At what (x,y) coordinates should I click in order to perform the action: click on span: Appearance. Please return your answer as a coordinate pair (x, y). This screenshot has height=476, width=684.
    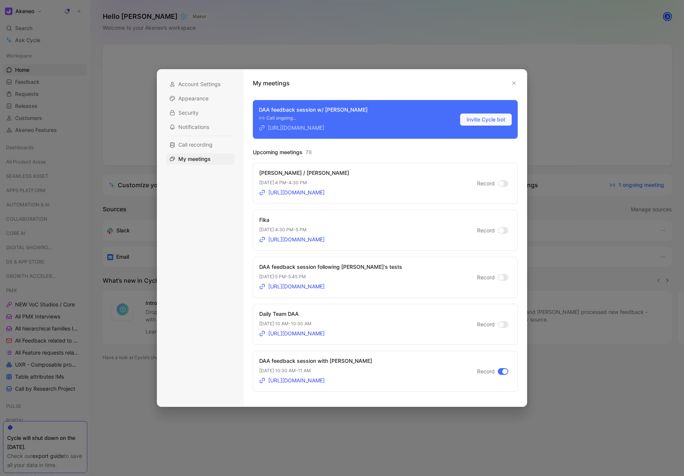
    Looking at the image, I should click on (193, 99).